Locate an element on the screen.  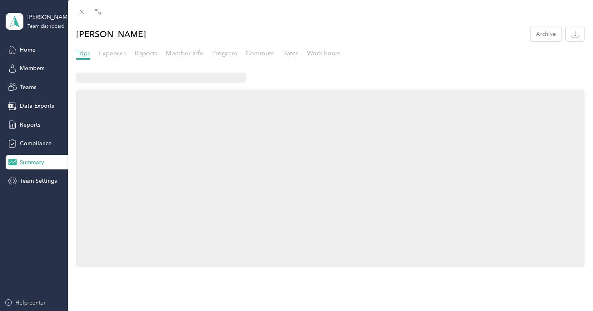
span: Program is located at coordinates (225, 53).